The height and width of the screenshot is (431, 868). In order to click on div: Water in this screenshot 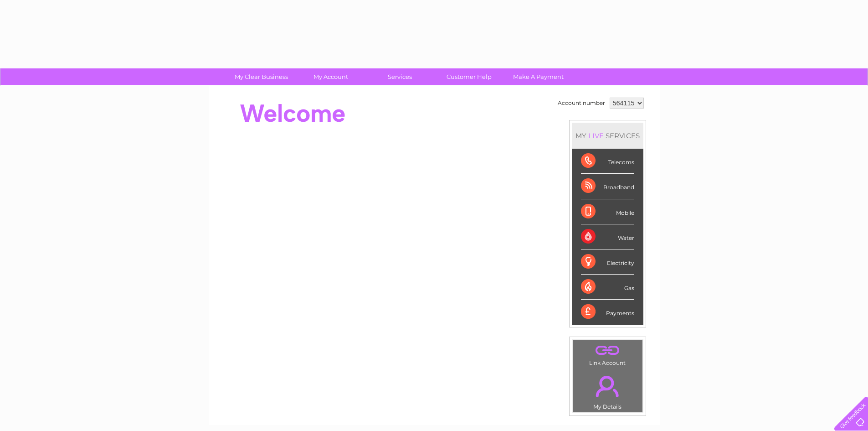, I will do `click(607, 237)`.